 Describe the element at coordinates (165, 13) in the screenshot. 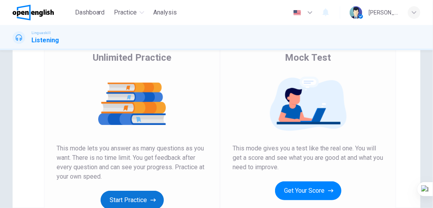

I see `a: Analysis` at that location.